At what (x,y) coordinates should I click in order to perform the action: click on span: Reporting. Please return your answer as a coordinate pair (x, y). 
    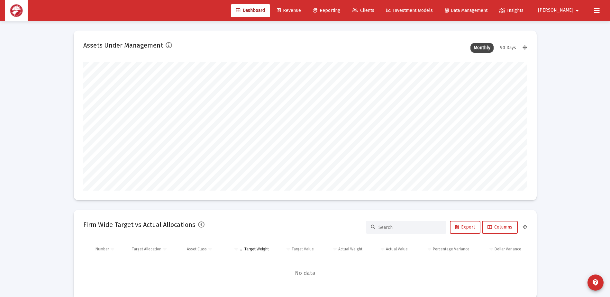
    Looking at the image, I should click on (326, 10).